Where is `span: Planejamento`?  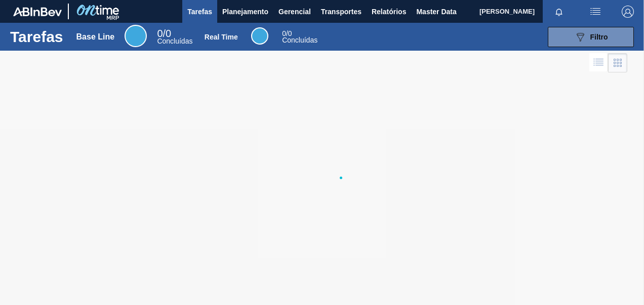 span: Planejamento is located at coordinates (245, 12).